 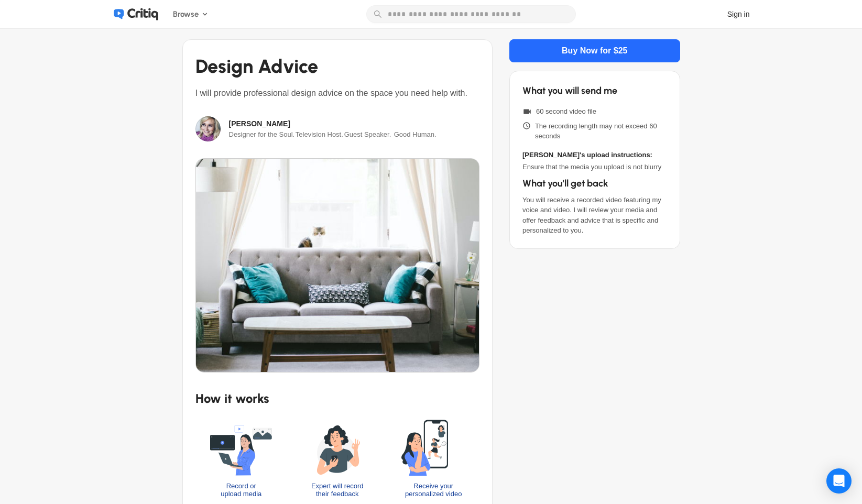 What do you see at coordinates (566, 112) in the screenshot?
I see `span: 60 second video file` at bounding box center [566, 112].